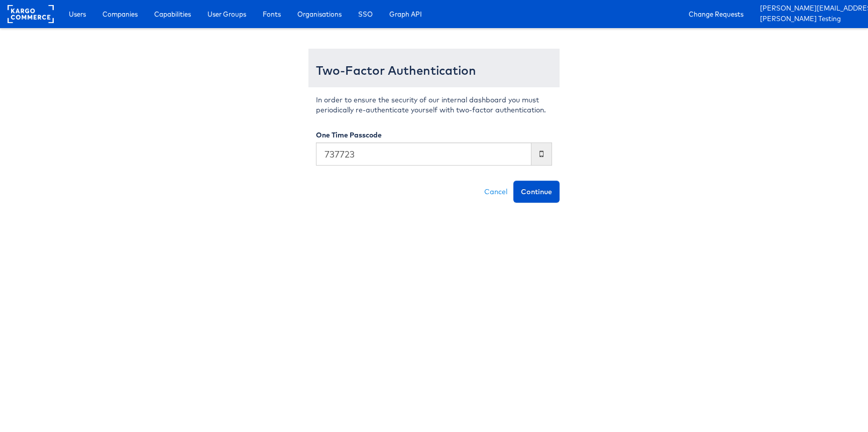 This screenshot has height=432, width=868. What do you see at coordinates (77, 14) in the screenshot?
I see `a: Users` at bounding box center [77, 14].